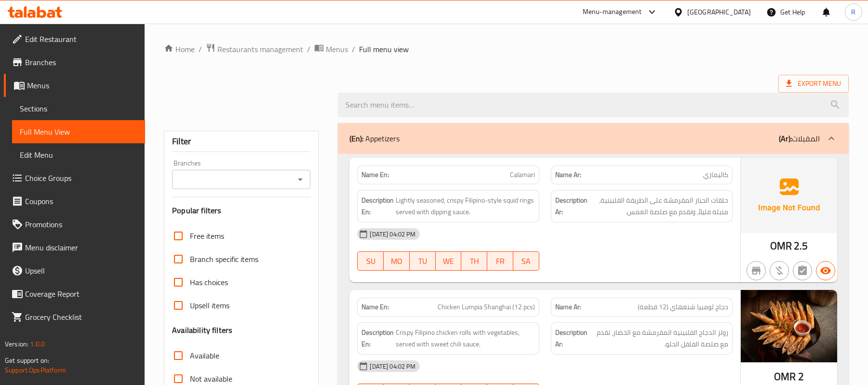  I want to click on span: Choice Groups, so click(81, 178).